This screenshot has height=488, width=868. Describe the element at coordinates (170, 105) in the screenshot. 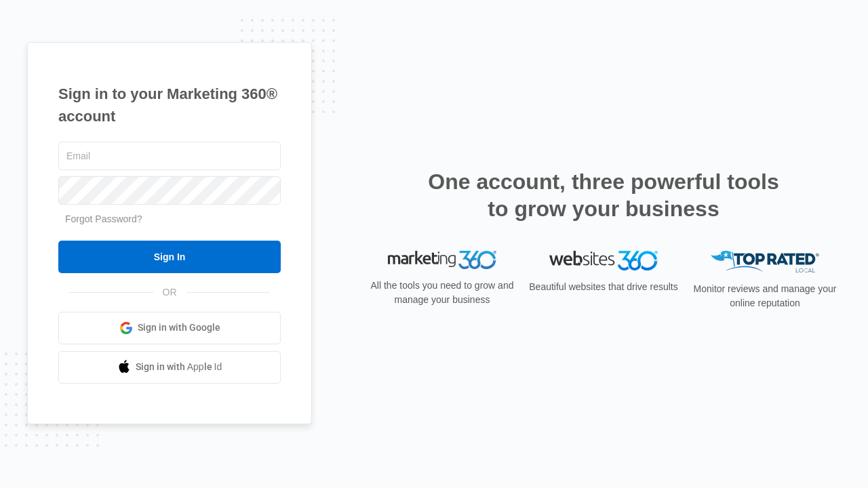

I see `h1: Sign in to your Marketing 360® account` at that location.